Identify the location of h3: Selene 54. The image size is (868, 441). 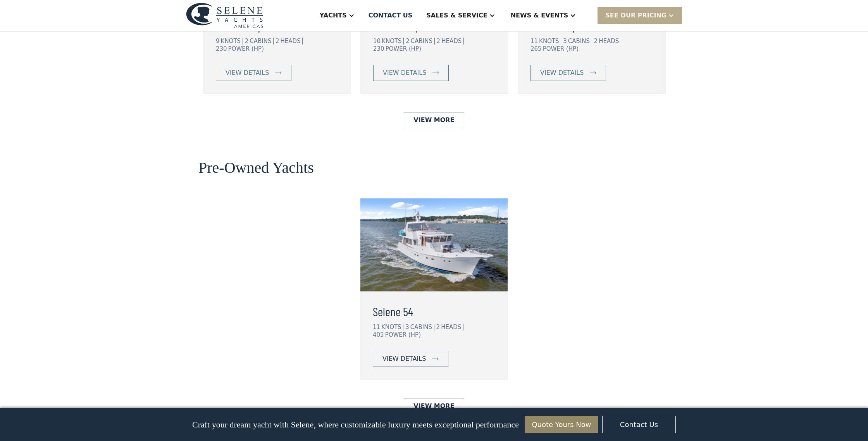
(434, 311).